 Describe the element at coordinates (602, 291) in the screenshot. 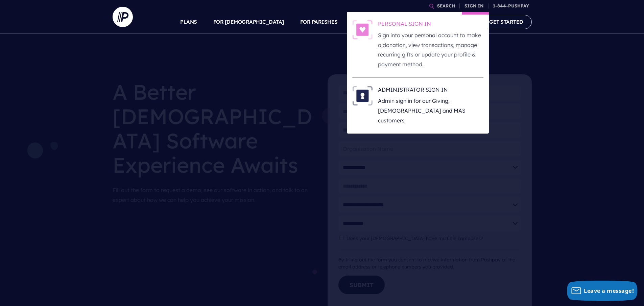

I see `button: Leave a message!` at that location.